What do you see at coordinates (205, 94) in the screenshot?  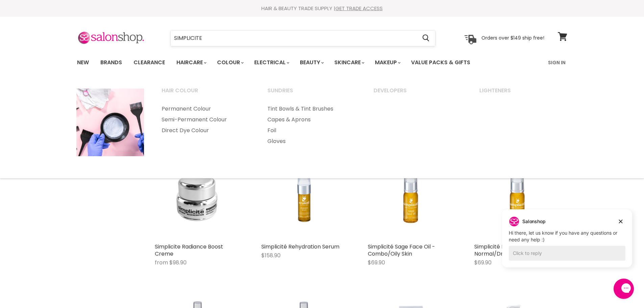 I see `a: Hair Colour` at bounding box center [205, 94].